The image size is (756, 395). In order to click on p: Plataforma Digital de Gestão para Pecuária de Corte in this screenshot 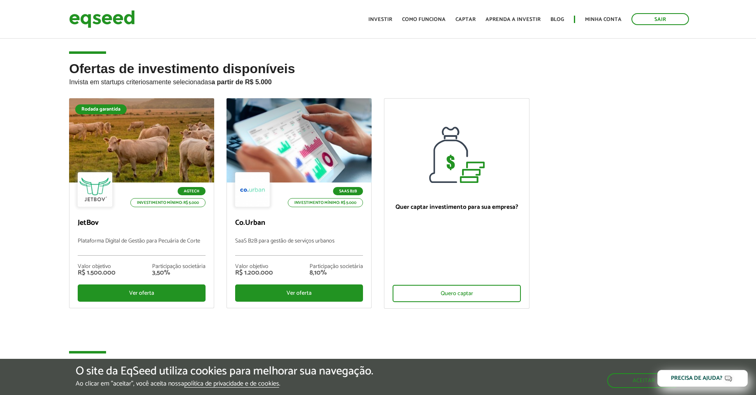, I will do `click(141, 247)`.